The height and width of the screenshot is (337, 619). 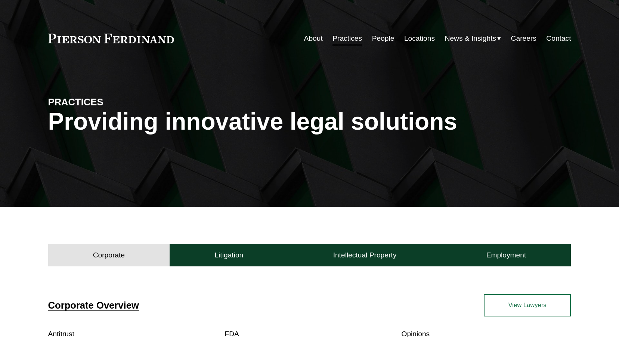 What do you see at coordinates (524, 38) in the screenshot?
I see `a: Careers` at bounding box center [524, 38].